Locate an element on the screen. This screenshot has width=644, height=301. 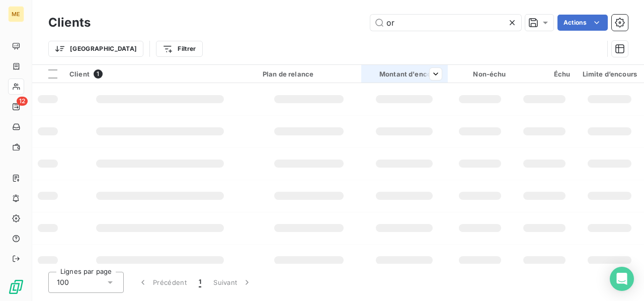
img: Logo LeanPay is located at coordinates (16, 287).